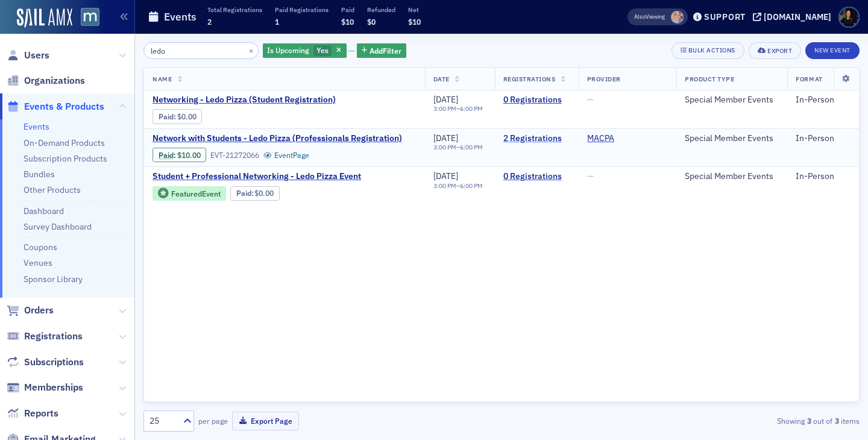 The height and width of the screenshot is (440, 868). I want to click on span: Date, so click(441, 79).